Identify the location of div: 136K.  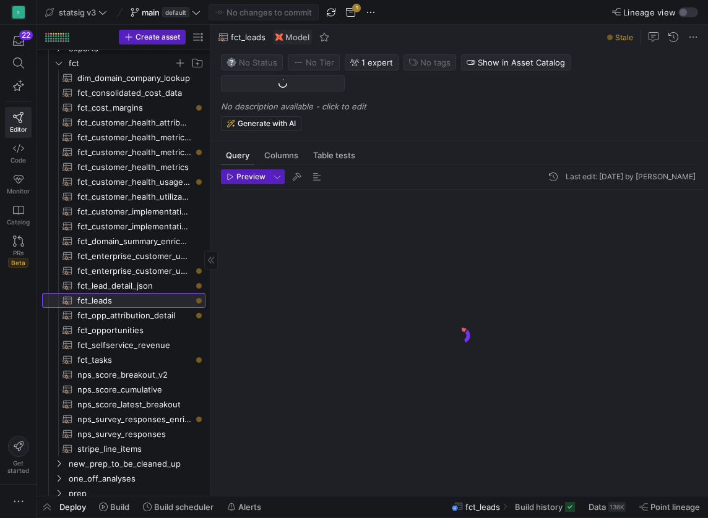
(617, 507).